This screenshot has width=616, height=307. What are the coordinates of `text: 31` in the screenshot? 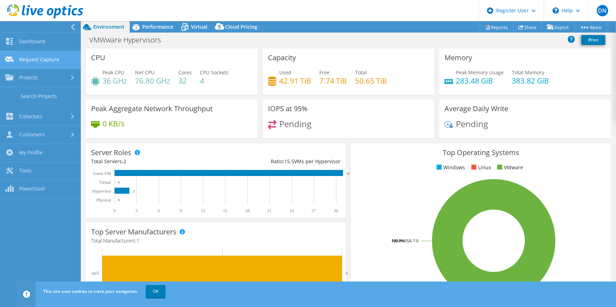 It's located at (348, 174).